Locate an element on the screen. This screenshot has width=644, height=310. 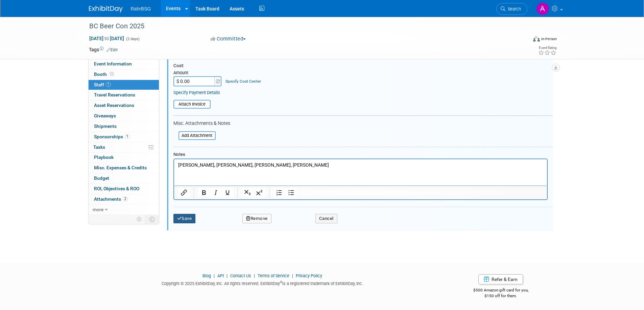
span: Sponsorships is located at coordinates (112, 137).